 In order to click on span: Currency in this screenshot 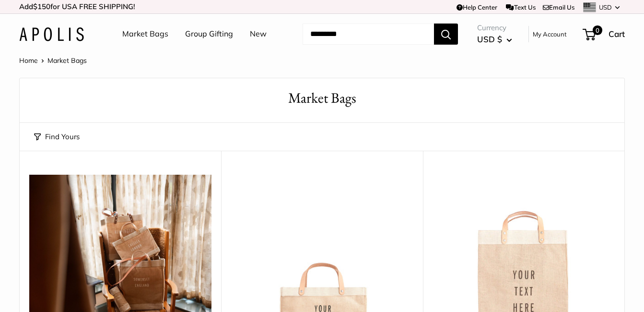, I will do `click(494, 28)`.